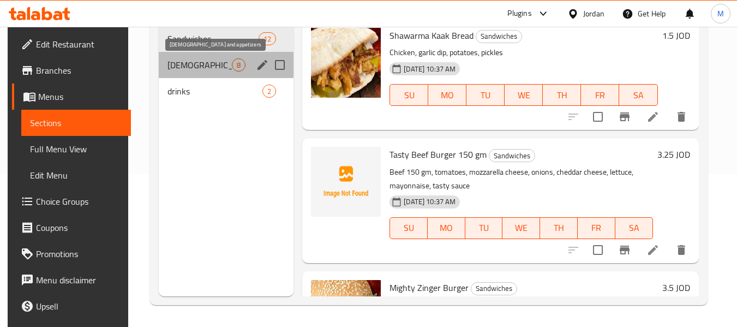 The image size is (737, 327). Describe the element at coordinates (76, 175) in the screenshot. I see `span: Edit Menu` at that location.